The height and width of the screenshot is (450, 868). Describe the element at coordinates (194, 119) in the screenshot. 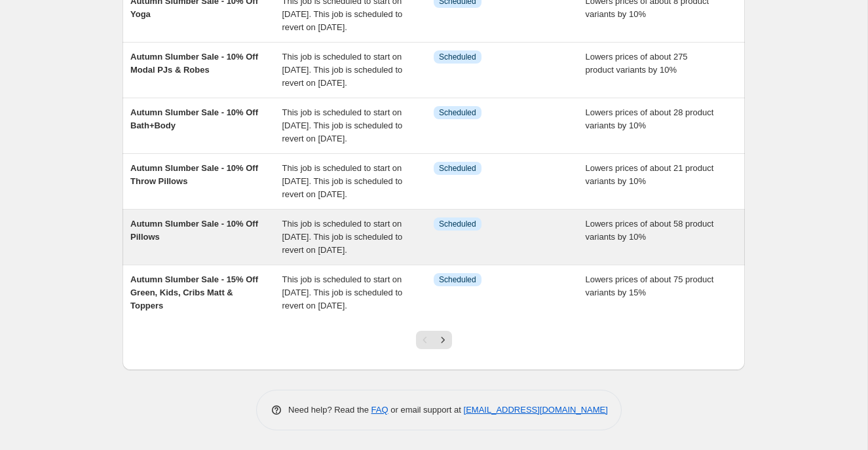

I see `span: Autumn Slumber Sale - 10% Off Bath+Body` at that location.